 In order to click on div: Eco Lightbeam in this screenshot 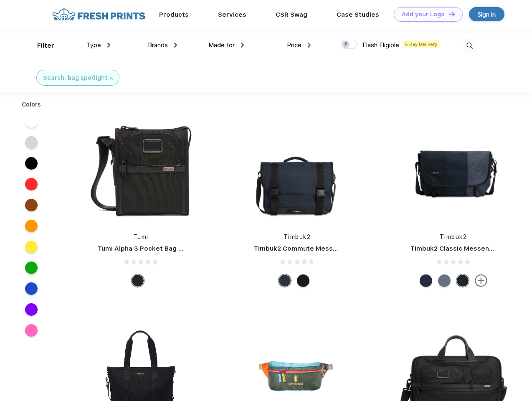, I will do `click(444, 281)`.